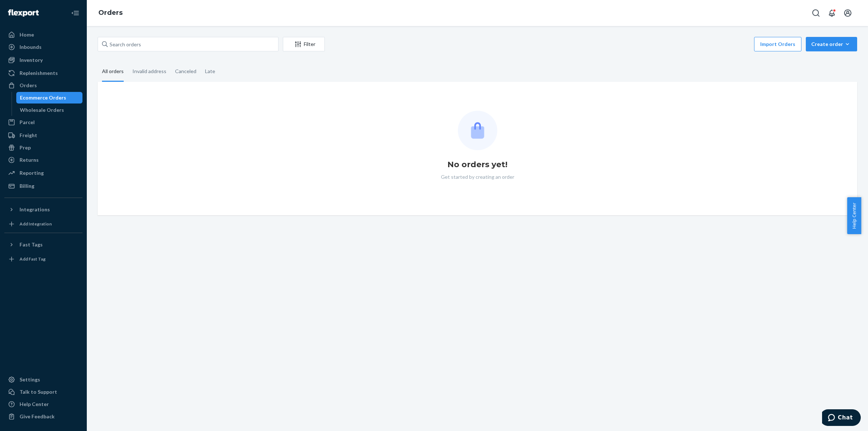  I want to click on div: Late, so click(210, 72).